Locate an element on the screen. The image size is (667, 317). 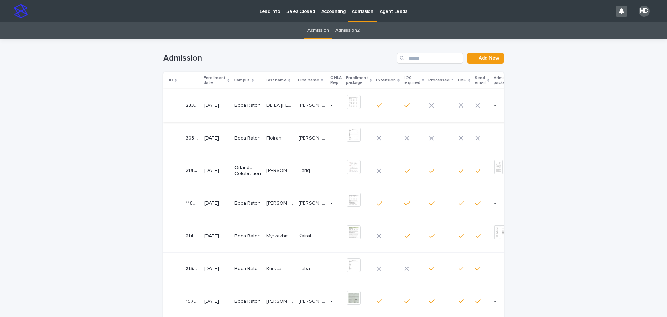
p: Admission package is located at coordinates (504, 80).